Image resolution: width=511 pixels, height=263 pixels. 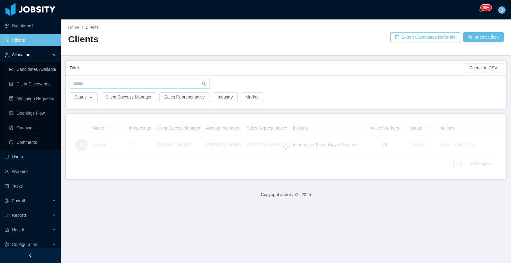 What do you see at coordinates (30, 157) in the screenshot?
I see `a: icon: robotUsers` at bounding box center [30, 157].